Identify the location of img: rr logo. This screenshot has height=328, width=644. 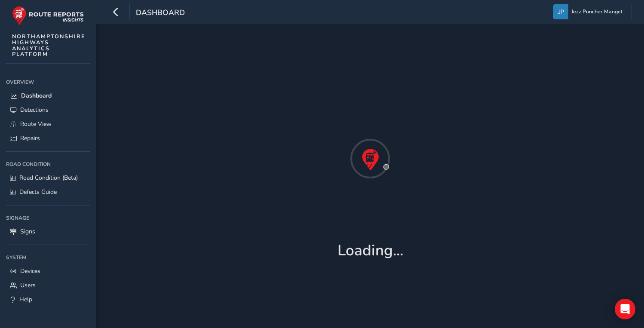
(48, 15).